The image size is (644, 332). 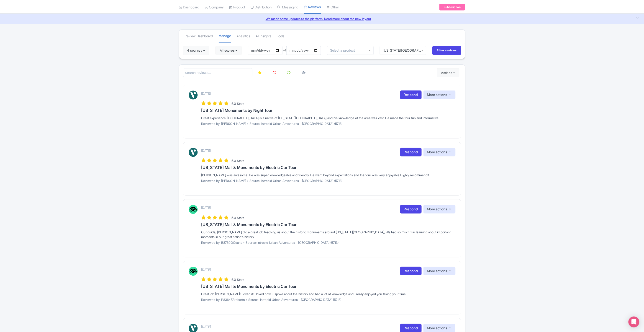 What do you see at coordinates (333, 8) in the screenshot?
I see `a: Other` at bounding box center [333, 8].